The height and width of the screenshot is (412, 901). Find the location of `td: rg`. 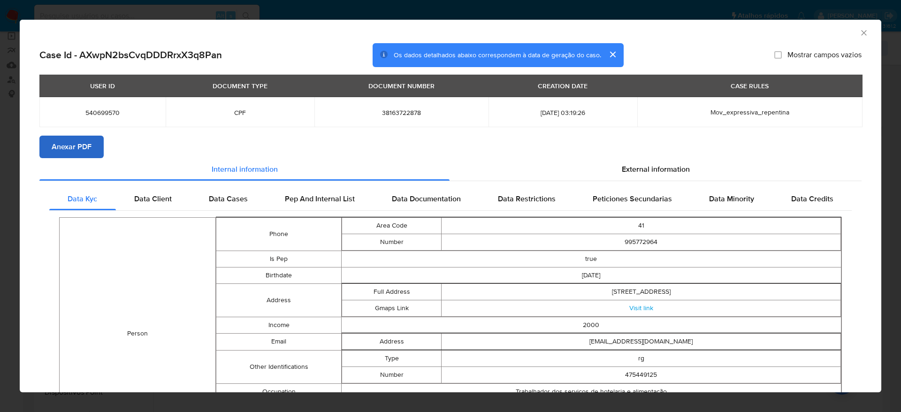

td: rg is located at coordinates (641, 358).